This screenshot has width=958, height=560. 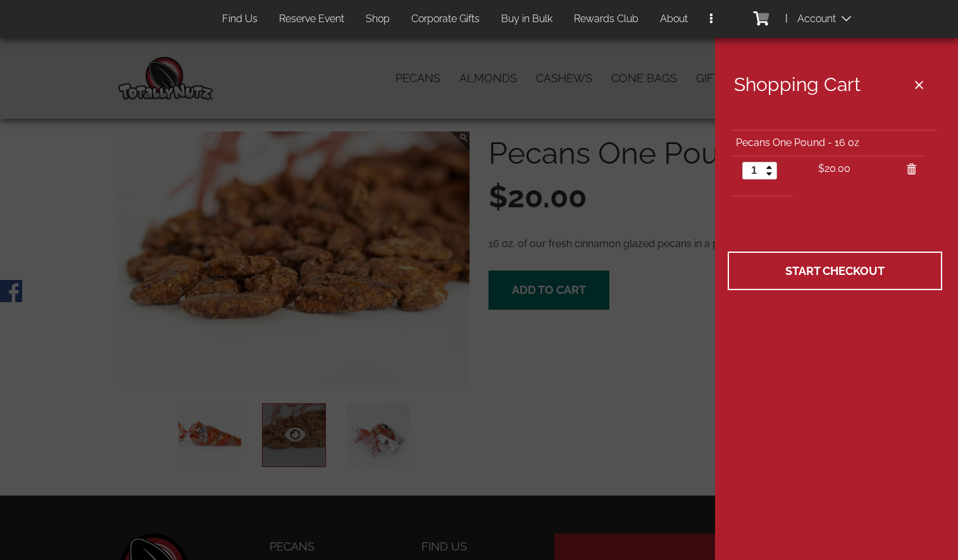 What do you see at coordinates (834, 271) in the screenshot?
I see `span: Start Checkout` at bounding box center [834, 271].